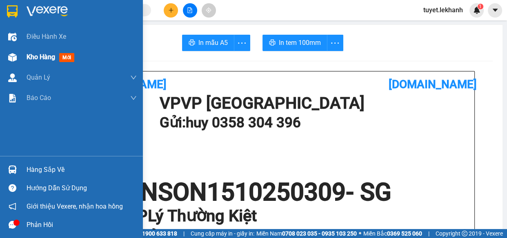  I want to click on span: Gửi:, so click(13, 12).